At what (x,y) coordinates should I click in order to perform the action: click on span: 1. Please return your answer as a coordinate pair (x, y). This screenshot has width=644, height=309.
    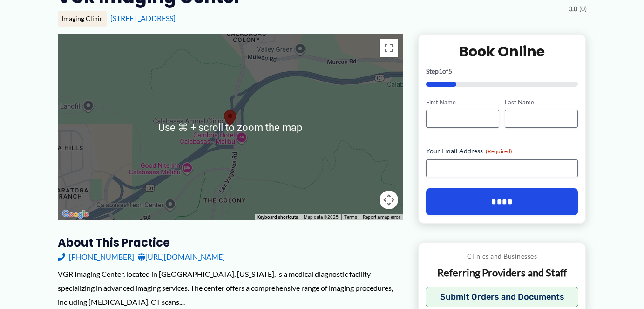
    Looking at the image, I should click on (440, 71).